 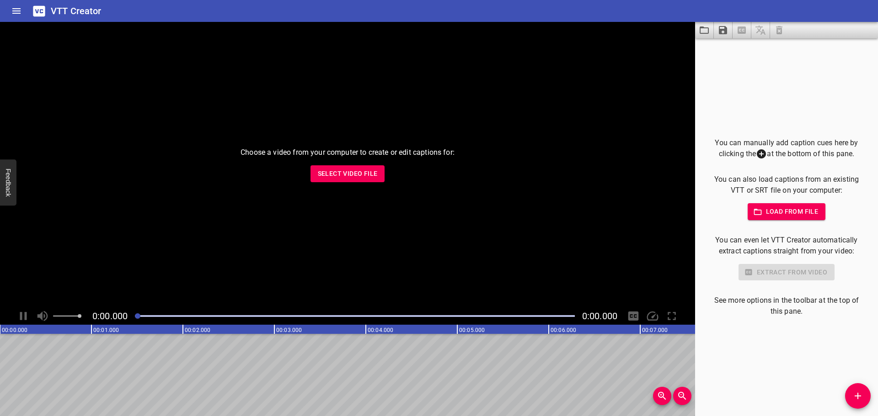 What do you see at coordinates (599, 316) in the screenshot?
I see `span: Video Duration` at bounding box center [599, 316].